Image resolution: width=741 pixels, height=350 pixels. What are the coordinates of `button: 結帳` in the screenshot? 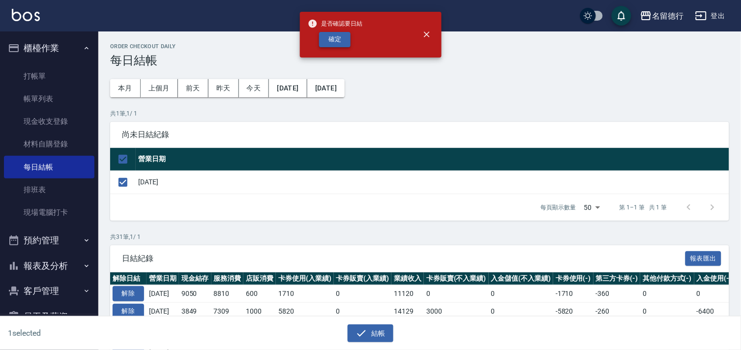 It's located at (370, 333).